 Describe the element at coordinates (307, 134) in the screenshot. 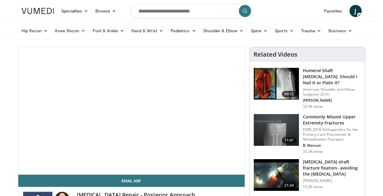

I see `a: 11:47 Commonly Missed Upper Extremity Fractures FORE 2018 Orthopaedics for the Primary Care Pract...` at that location.